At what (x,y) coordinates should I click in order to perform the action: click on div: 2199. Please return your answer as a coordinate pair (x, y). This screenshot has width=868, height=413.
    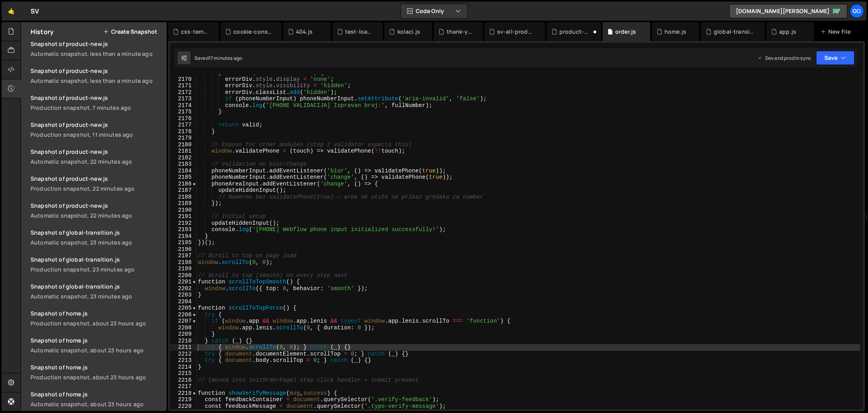
    Looking at the image, I should click on (184, 268).